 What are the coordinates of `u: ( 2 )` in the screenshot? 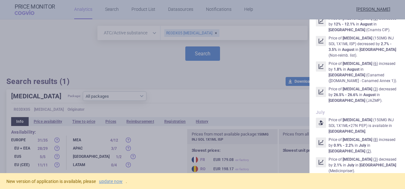 It's located at (368, 151).